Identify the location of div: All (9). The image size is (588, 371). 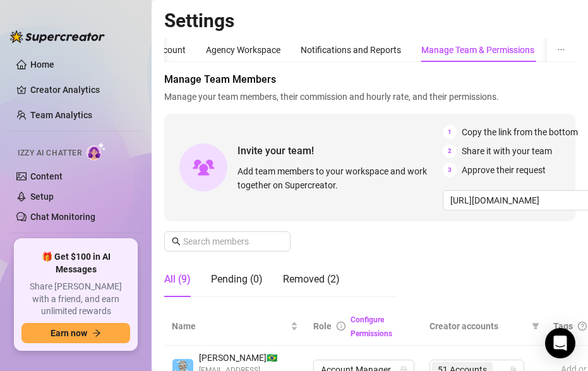
(178, 279).